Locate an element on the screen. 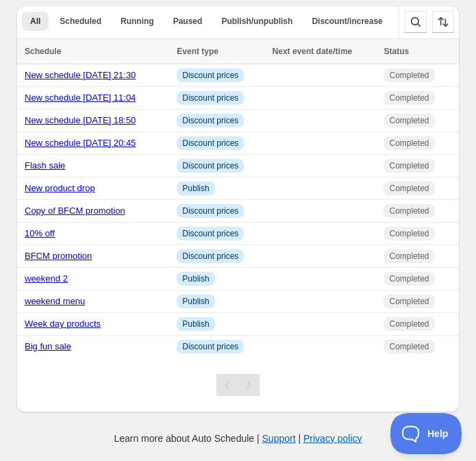  a: weekend 2 is located at coordinates (46, 278).